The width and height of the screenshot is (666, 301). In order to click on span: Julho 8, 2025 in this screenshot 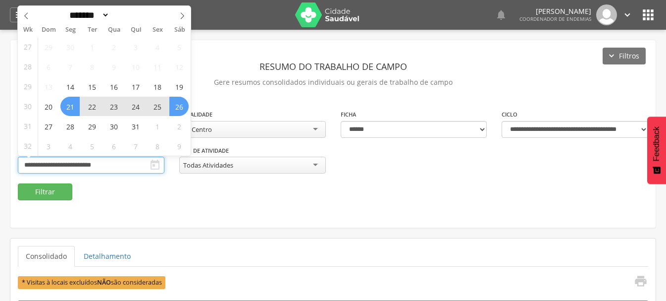, I will do `click(92, 66)`.